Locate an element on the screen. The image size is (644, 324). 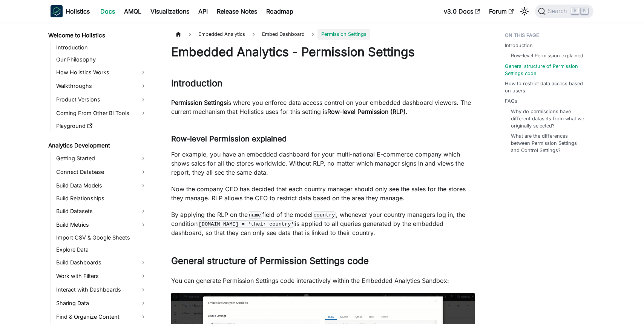
span: Permission Settings is located at coordinates (344, 34).